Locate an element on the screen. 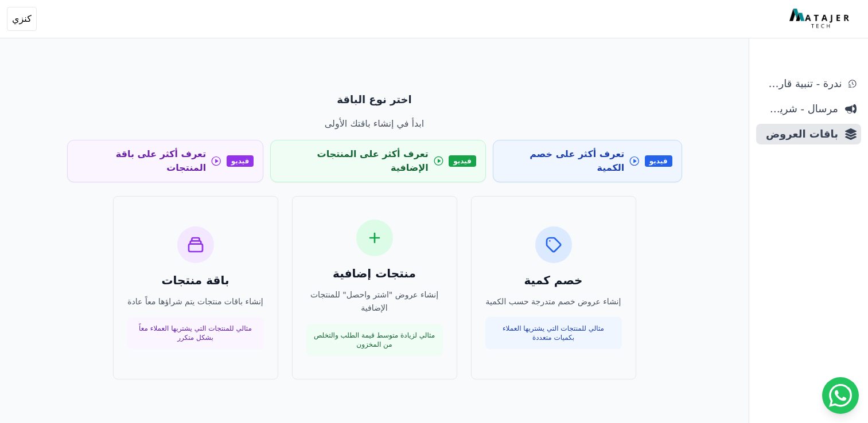 The image size is (868, 423). span: باقات العروض is located at coordinates (799, 135).